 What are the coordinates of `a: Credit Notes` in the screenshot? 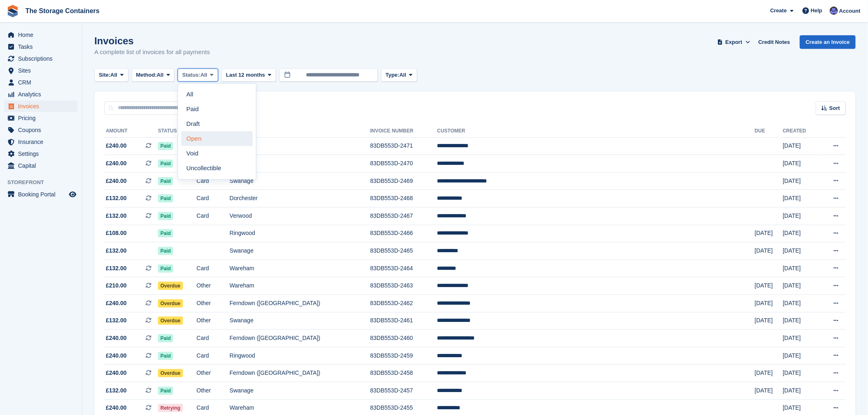 It's located at (774, 42).